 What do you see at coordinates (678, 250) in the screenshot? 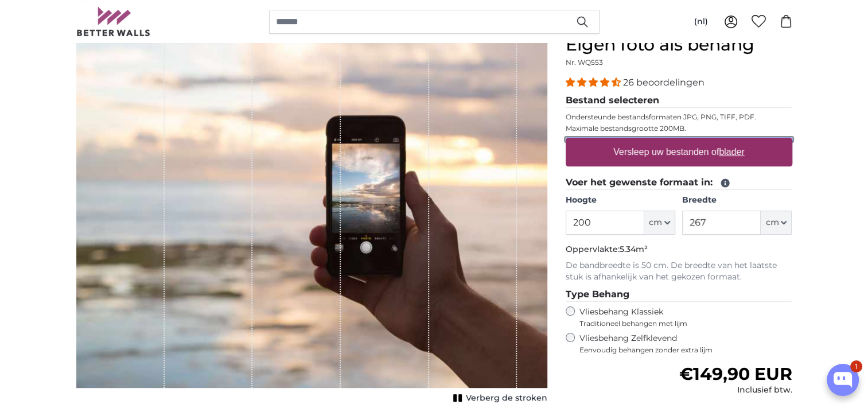
I see `p: Oppervlakte:` at bounding box center [678, 250].